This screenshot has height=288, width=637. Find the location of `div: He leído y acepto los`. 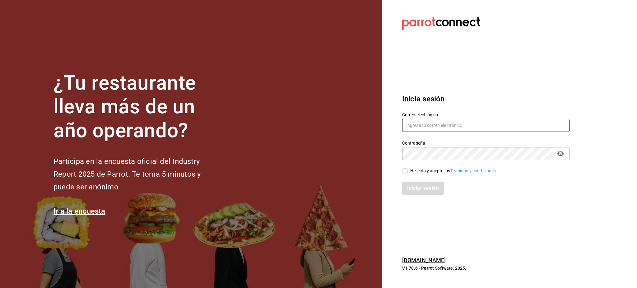

div: He leído y acepto los is located at coordinates (454, 171).